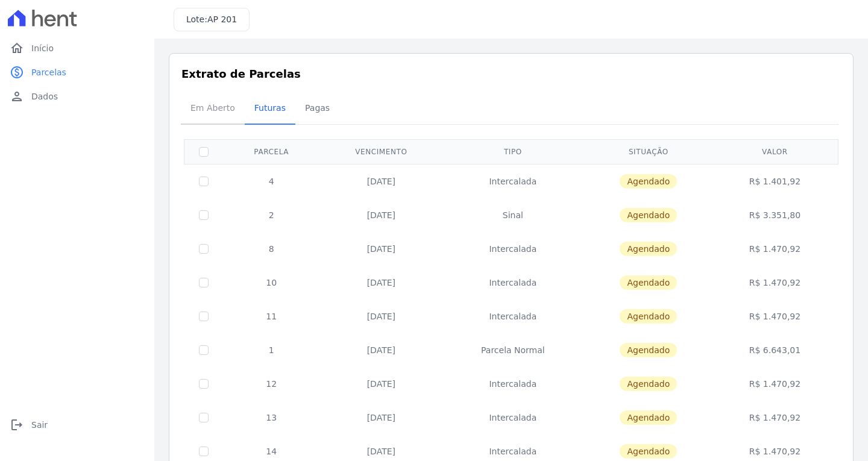  What do you see at coordinates (775, 351) in the screenshot?
I see `td: R$ 6.643,01` at bounding box center [775, 351].